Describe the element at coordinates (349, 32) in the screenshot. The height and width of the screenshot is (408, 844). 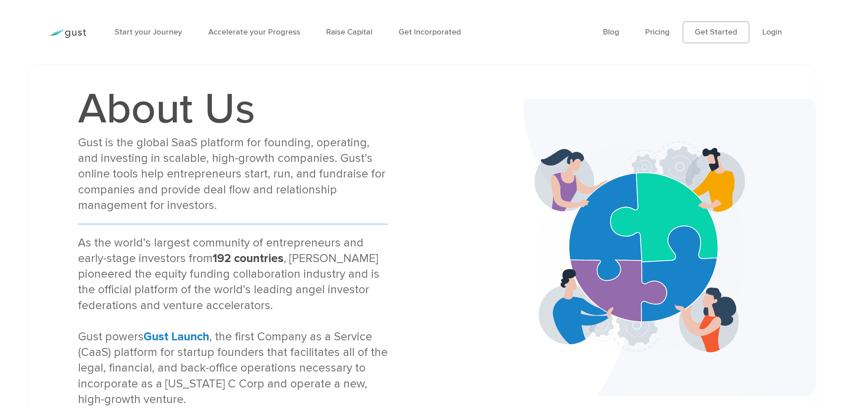
I see `a: Raise Capital` at that location.